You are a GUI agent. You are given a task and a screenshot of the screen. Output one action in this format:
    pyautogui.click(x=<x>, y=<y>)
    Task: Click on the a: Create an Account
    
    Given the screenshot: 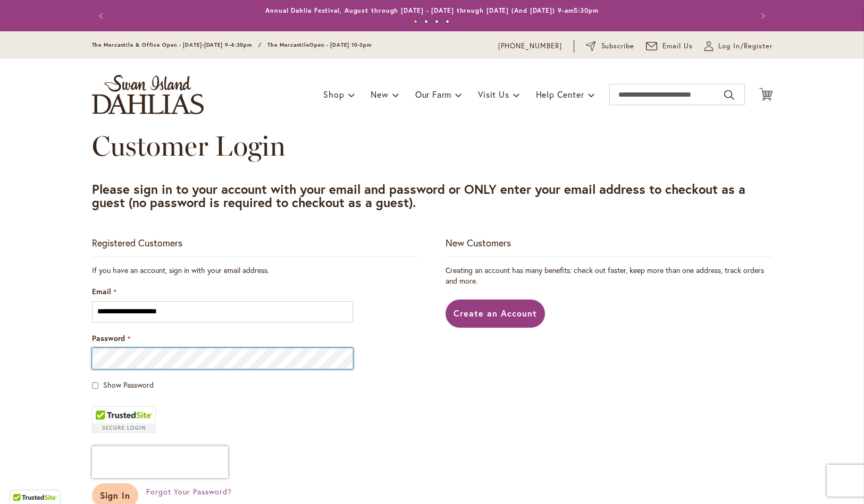 What is the action you would take?
    pyautogui.click(x=494, y=314)
    